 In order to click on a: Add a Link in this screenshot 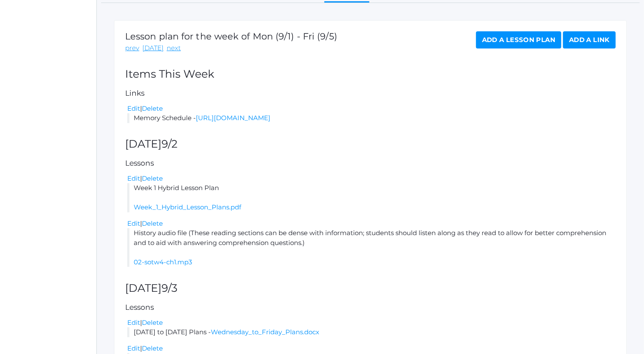, I will do `click(589, 40)`.